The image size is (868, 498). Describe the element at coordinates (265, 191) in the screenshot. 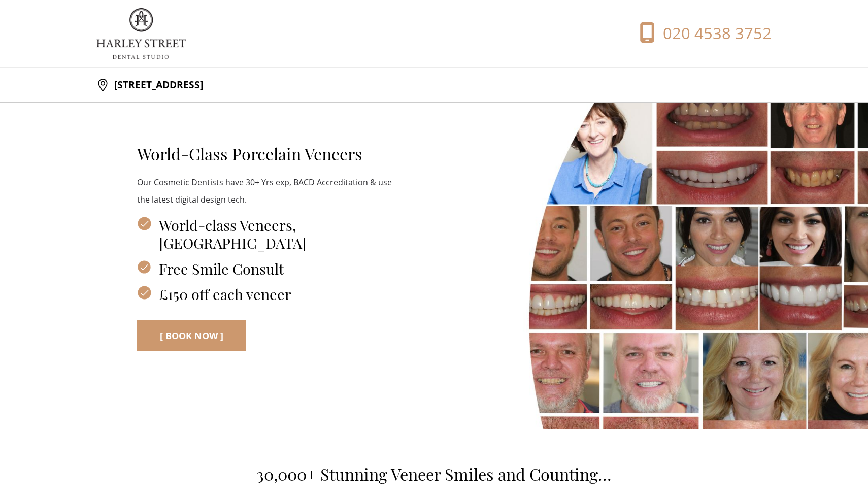

I see `p: Our Cosmetic Dentists have 30+ Yrs exp, BACD Accreditation & use the latest digital design tech.` at that location.